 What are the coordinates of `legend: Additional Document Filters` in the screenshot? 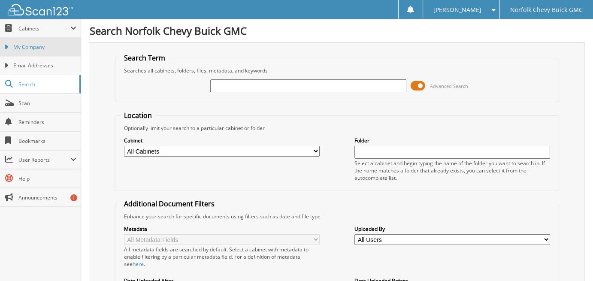 It's located at (169, 204).